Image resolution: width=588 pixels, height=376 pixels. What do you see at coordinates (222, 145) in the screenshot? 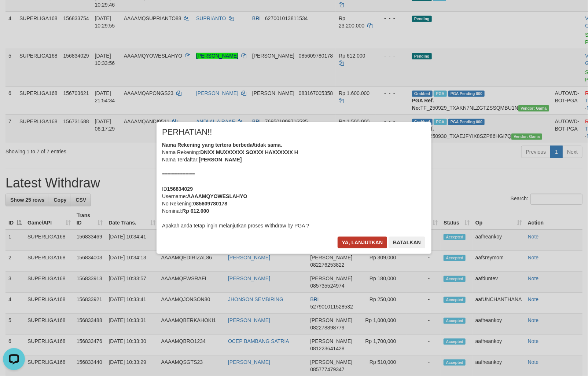
I see `b: Nama Rekening yang tertera berbeda/tidak sama.` at bounding box center [222, 145].